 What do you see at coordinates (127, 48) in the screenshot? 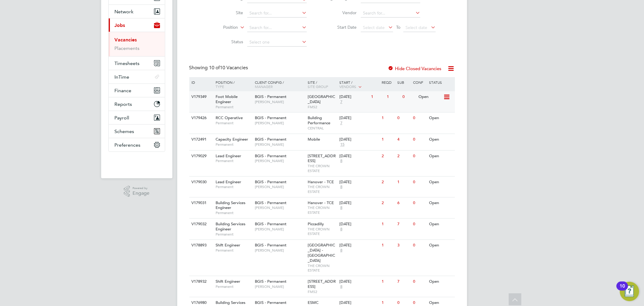
I see `a: Placements` at bounding box center [127, 48].